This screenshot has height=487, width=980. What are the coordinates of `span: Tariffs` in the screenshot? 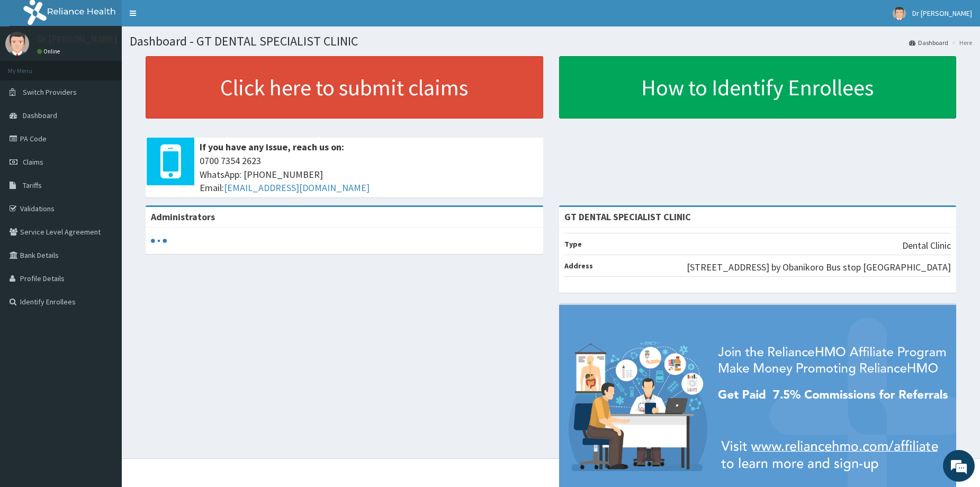 It's located at (32, 185).